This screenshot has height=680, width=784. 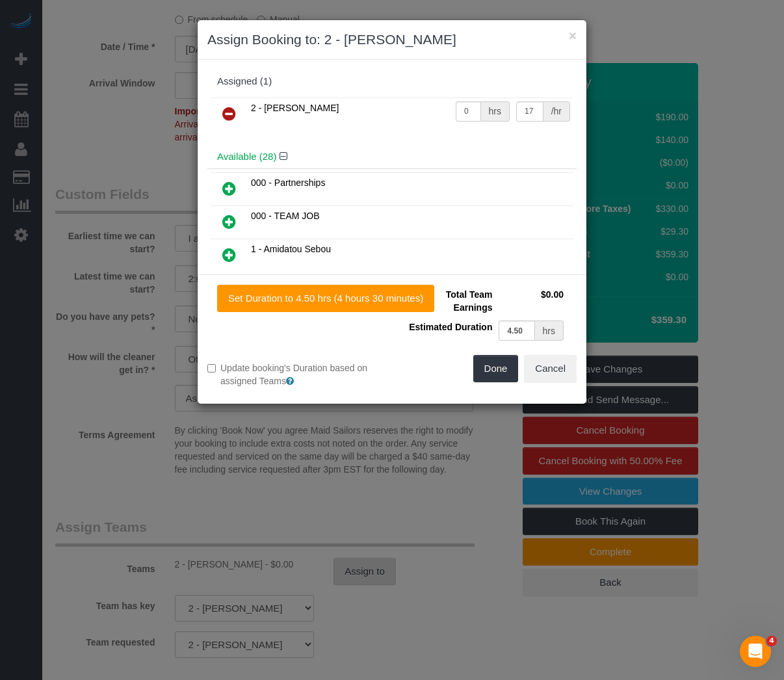 What do you see at coordinates (772, 641) in the screenshot?
I see `span: 4` at bounding box center [772, 641].